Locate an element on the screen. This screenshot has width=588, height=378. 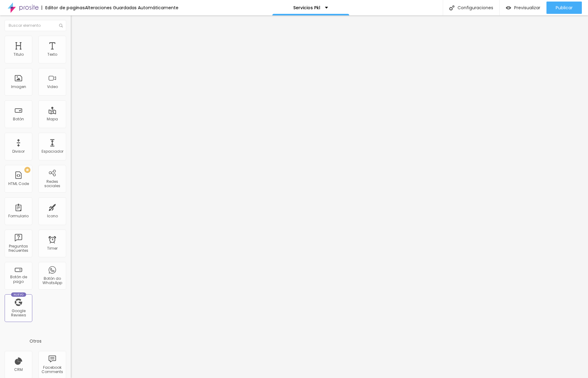
input: Buscar elemento is located at coordinates (36, 26).